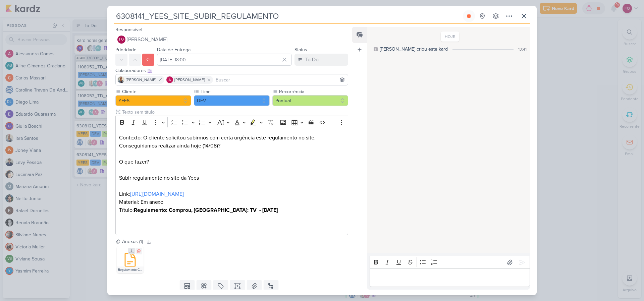  What do you see at coordinates (232, 71) in the screenshot?
I see `div: Colaboradores` at bounding box center [232, 71].